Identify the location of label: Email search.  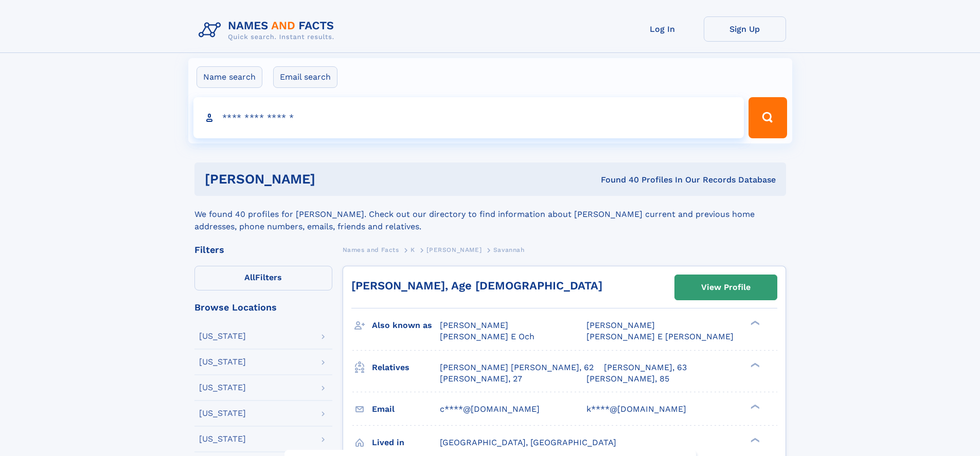
(304, 78).